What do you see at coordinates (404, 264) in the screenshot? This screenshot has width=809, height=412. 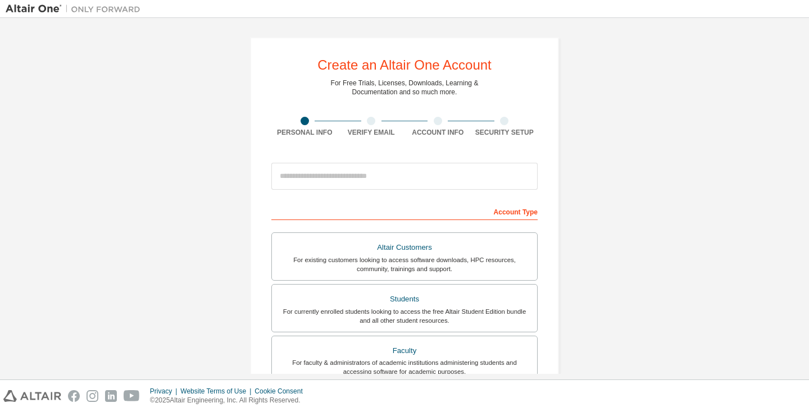 I see `div: For existing customers looking to access software downloads, HPC resources, community, trainings ...` at bounding box center [404, 264].